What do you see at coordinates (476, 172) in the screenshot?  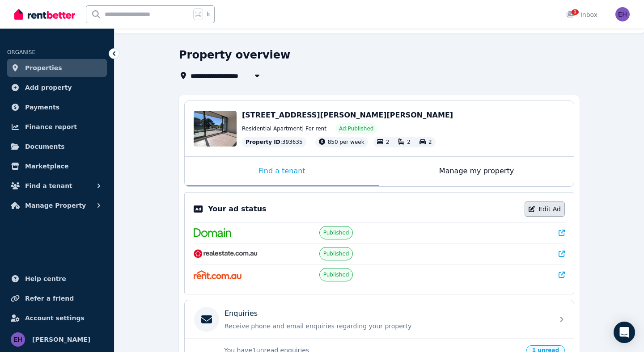 I see `div: Manage my property` at bounding box center [476, 172].